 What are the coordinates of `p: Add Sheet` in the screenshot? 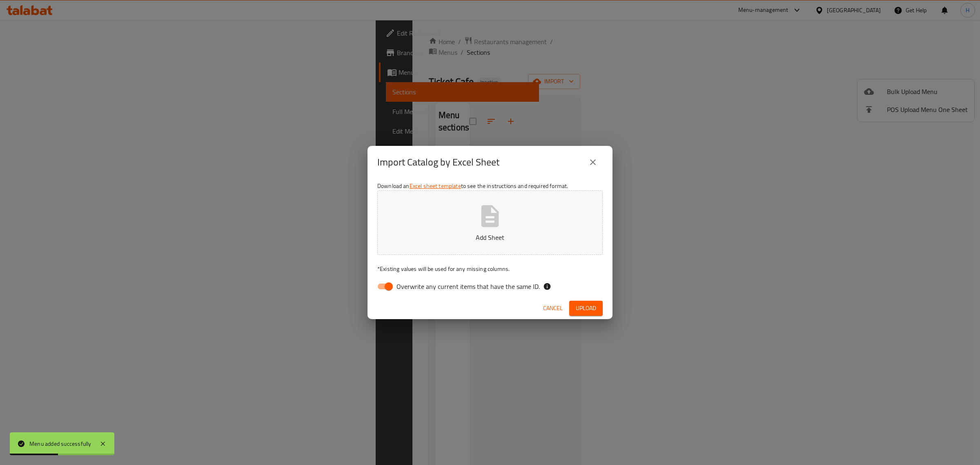 It's located at (490, 237).